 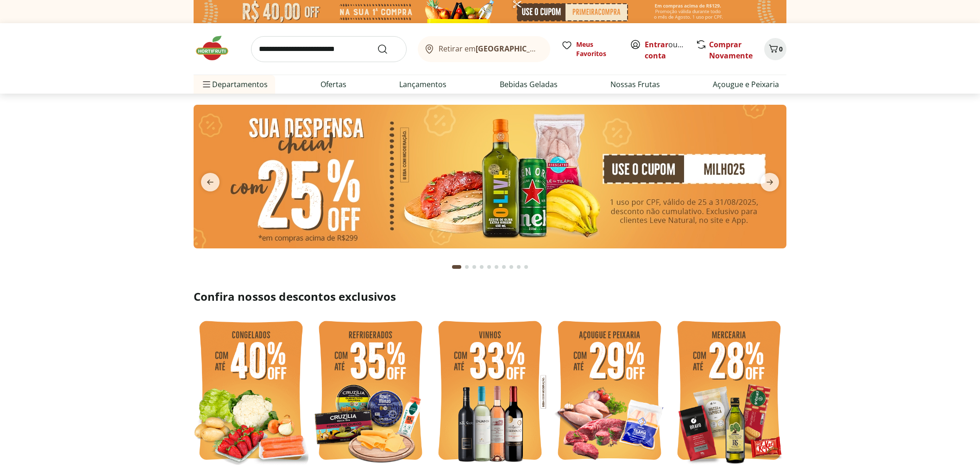 I want to click on button: Go to page 9 from fs-carousel, so click(x=519, y=267).